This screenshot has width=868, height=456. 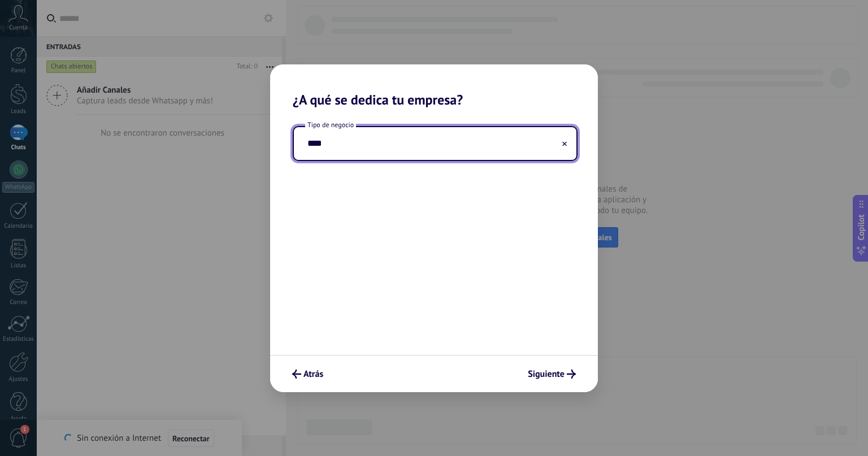 I want to click on h2: ¿A qué se dedica tu empresa?, so click(x=434, y=86).